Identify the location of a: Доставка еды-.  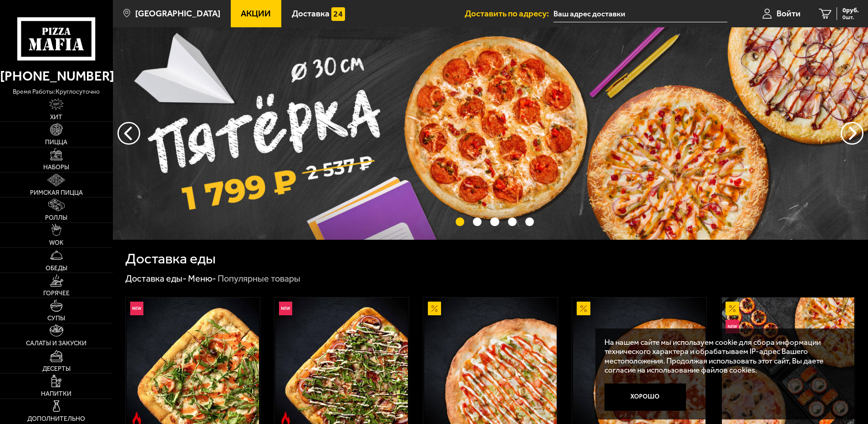
(156, 279).